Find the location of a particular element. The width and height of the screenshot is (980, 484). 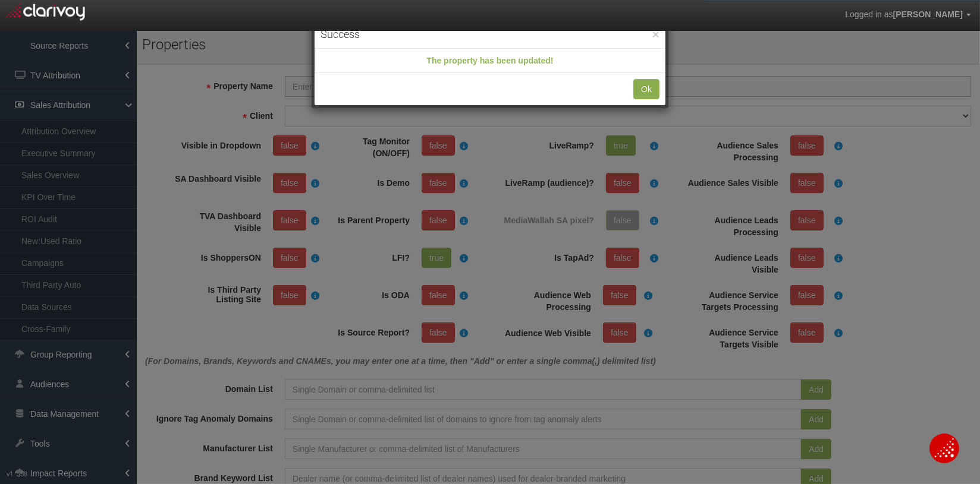

h4: Success is located at coordinates (490, 35).